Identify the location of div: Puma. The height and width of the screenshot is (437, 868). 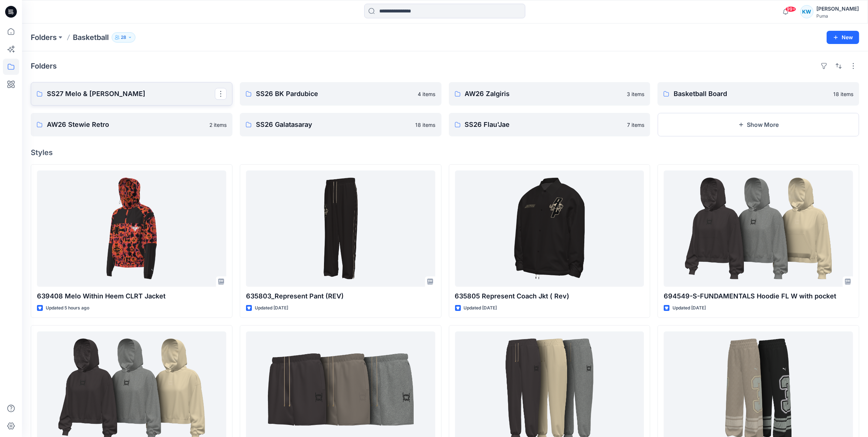
(838, 16).